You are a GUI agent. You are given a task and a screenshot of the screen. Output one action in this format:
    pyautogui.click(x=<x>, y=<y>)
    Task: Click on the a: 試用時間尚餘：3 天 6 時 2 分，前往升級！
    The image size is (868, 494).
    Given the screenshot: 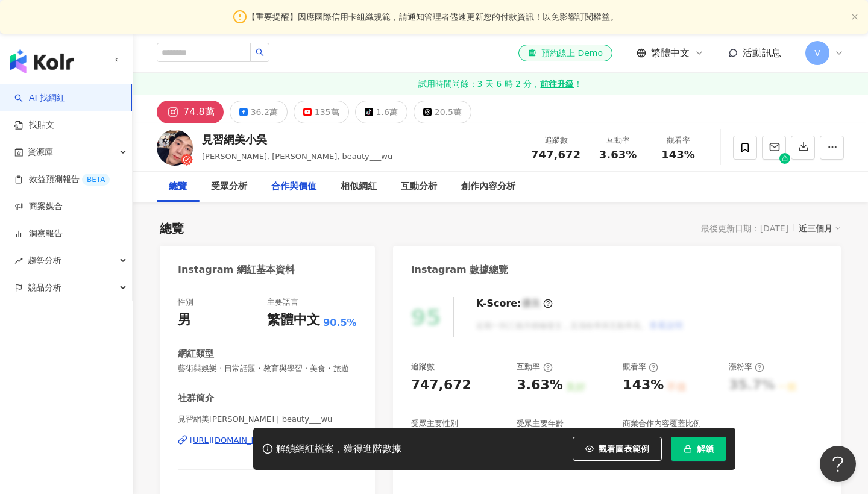 What is the action you would take?
    pyautogui.click(x=500, y=84)
    